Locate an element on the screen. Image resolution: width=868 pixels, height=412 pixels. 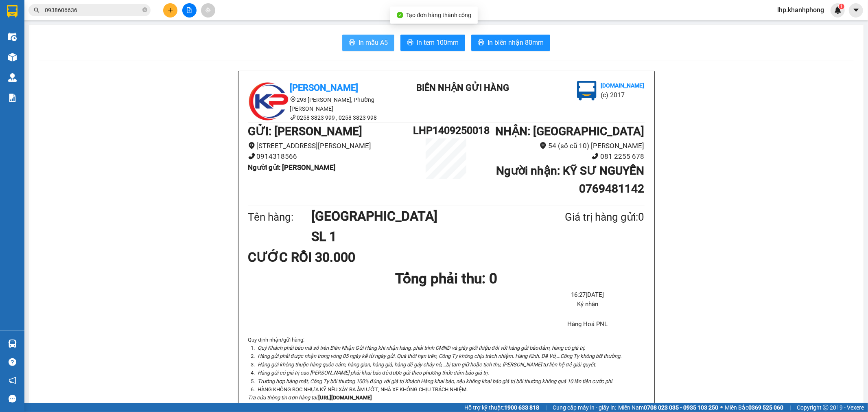
strong: 0708 023 035 - 0935 103 250 is located at coordinates (680, 407).